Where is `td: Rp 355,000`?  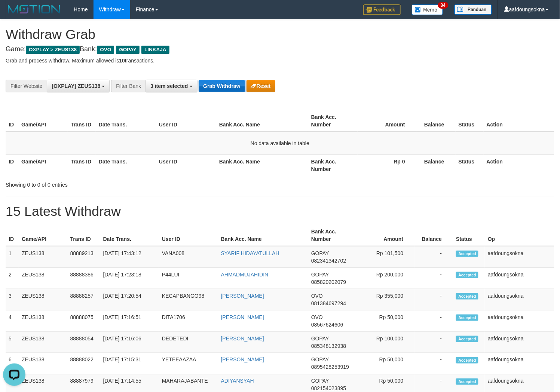 td: Rp 355,000 is located at coordinates (386, 300).